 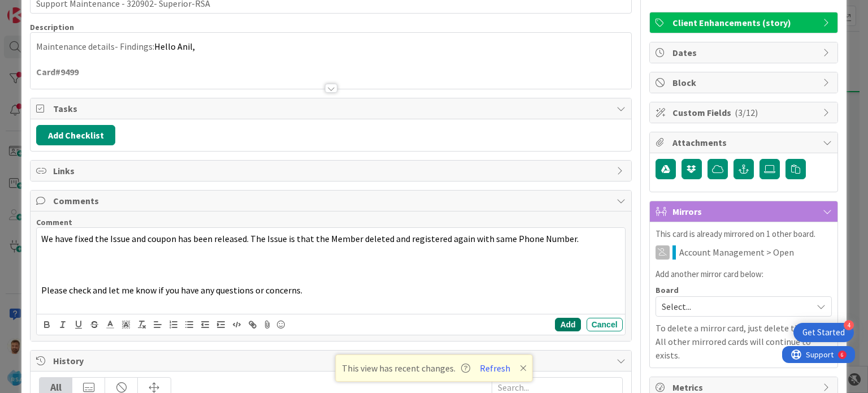 I want to click on span: We have fixed the Issue and coupon has been released. The Issue is that the Member deleted and re..., so click(x=310, y=238).